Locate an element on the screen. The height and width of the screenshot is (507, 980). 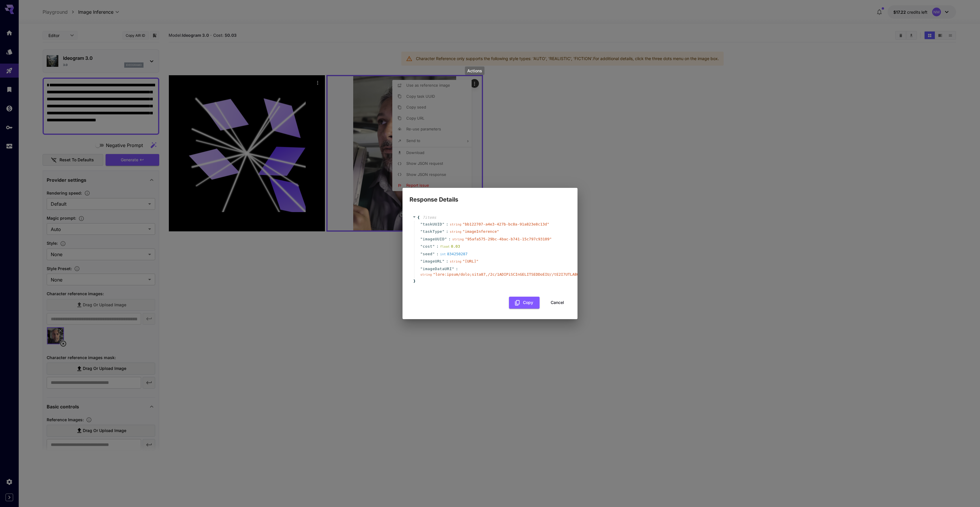
span: " imageInference " is located at coordinates (481, 231).